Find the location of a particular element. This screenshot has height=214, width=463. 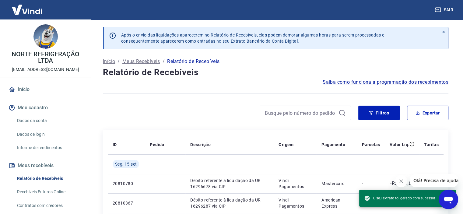

p: Débito referente à liquidação da UR 16296287 via CIP is located at coordinates (229, 203).